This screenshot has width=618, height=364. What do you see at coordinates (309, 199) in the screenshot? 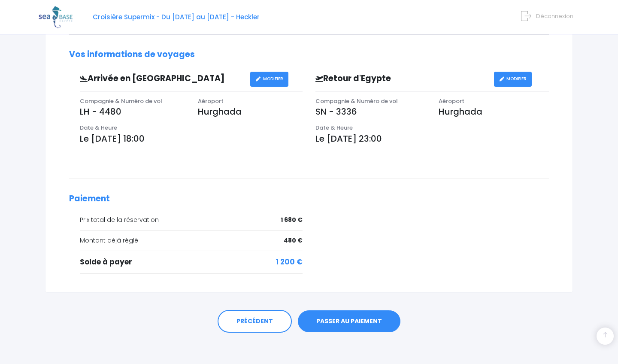
I see `h2: Paiement` at bounding box center [309, 199].